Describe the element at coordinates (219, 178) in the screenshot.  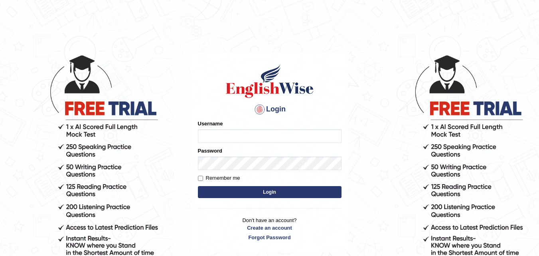
I see `label: Remember me` at that location.